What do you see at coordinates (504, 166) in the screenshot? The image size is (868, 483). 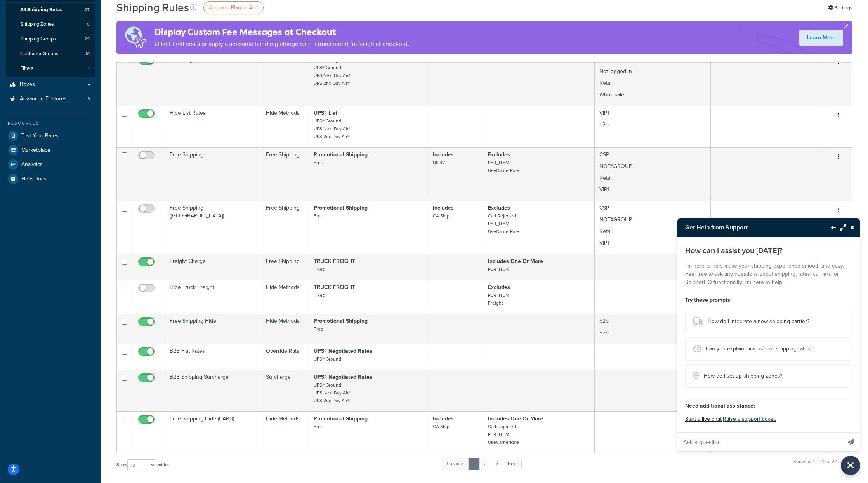 I see `small: PER_ITEM UseCarrierRate` at bounding box center [504, 166].